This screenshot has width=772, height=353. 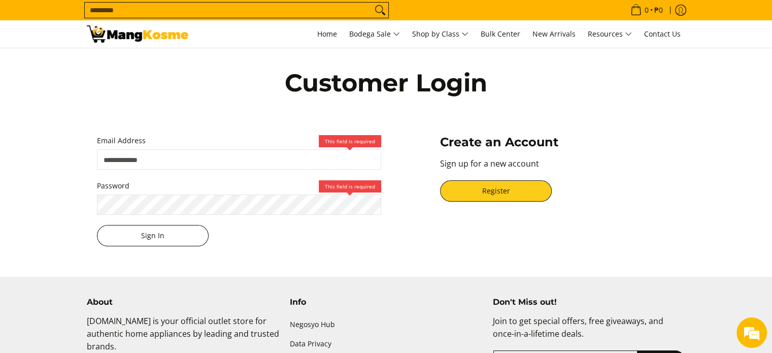 I want to click on a: Bulk Center, so click(x=500, y=34).